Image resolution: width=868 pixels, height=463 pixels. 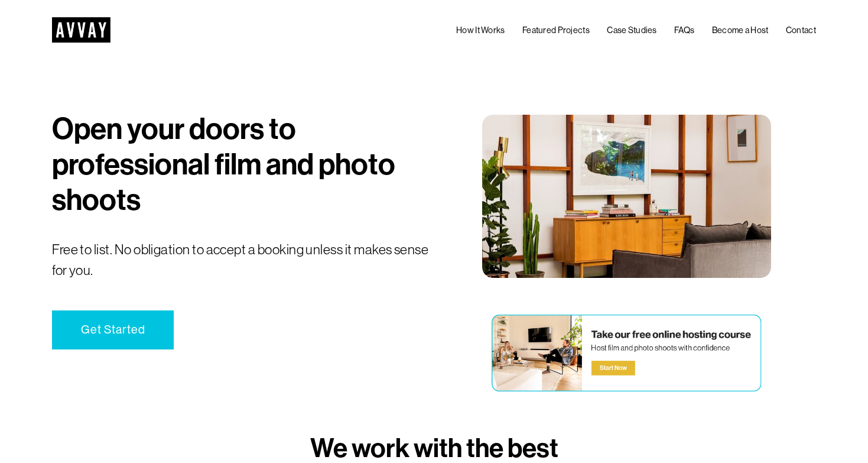 What do you see at coordinates (480, 30) in the screenshot?
I see `a: How It Works` at bounding box center [480, 30].